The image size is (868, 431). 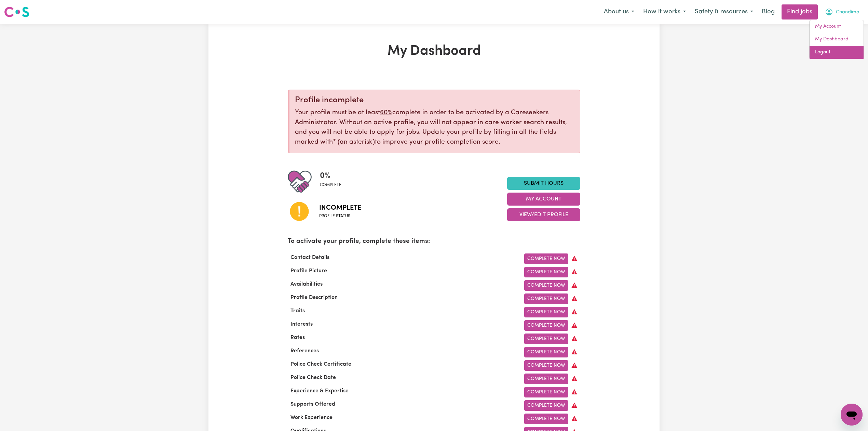 I want to click on span: Experience & Expertise, so click(x=319, y=391).